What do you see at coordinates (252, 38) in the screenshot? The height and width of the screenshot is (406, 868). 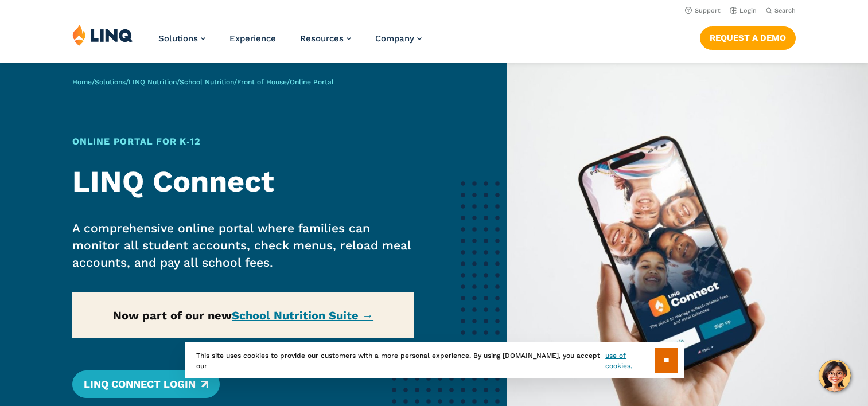 I see `span: Experience` at bounding box center [252, 38].